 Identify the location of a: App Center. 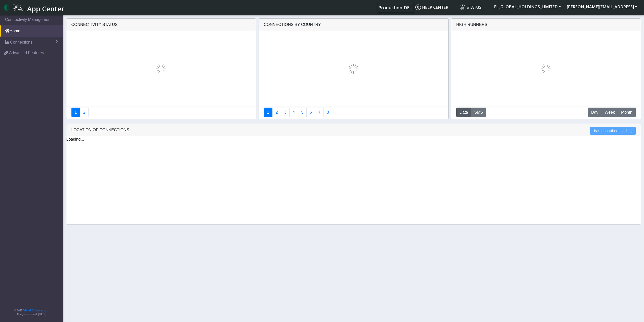
(33, 7).